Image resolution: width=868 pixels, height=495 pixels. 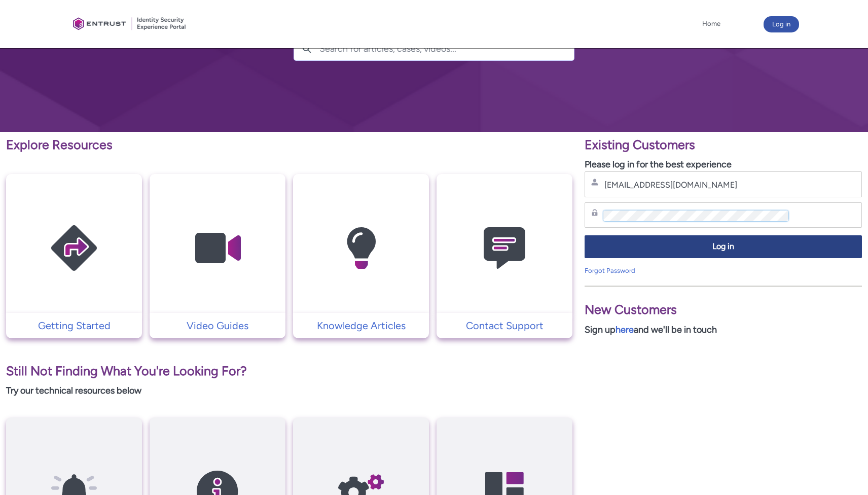 I want to click on p: Please log in for the best experience, so click(x=723, y=164).